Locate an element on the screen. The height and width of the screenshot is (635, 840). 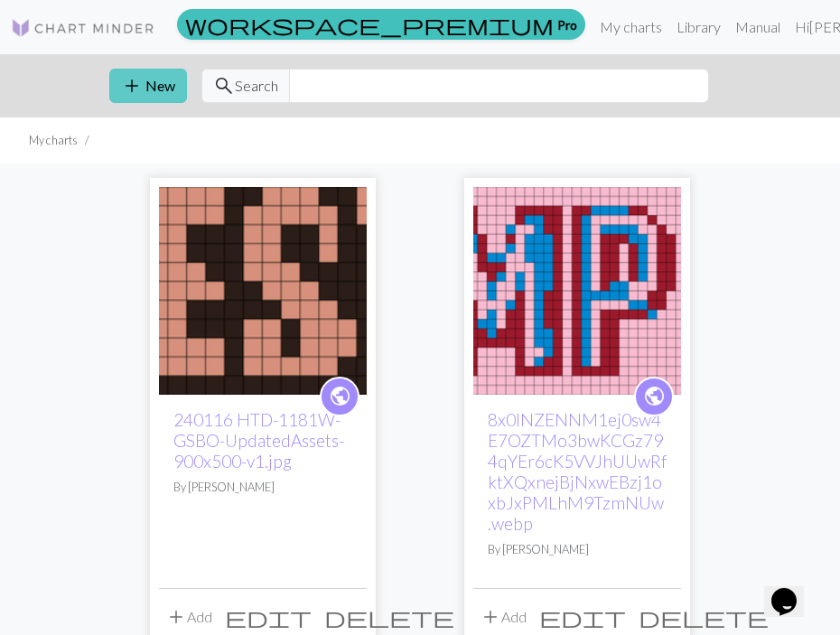
li: My charts is located at coordinates (53, 140).